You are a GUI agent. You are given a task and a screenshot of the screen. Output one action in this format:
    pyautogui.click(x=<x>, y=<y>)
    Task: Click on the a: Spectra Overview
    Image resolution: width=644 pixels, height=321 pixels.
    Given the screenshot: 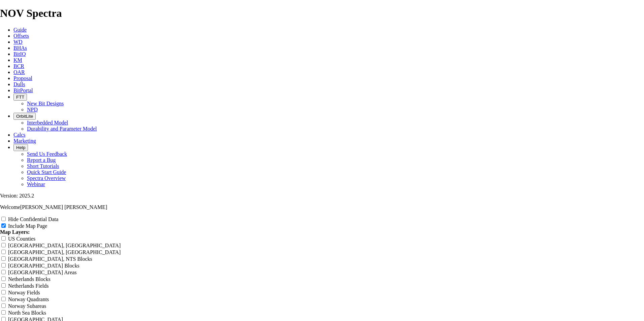 What is the action you would take?
    pyautogui.click(x=46, y=178)
    